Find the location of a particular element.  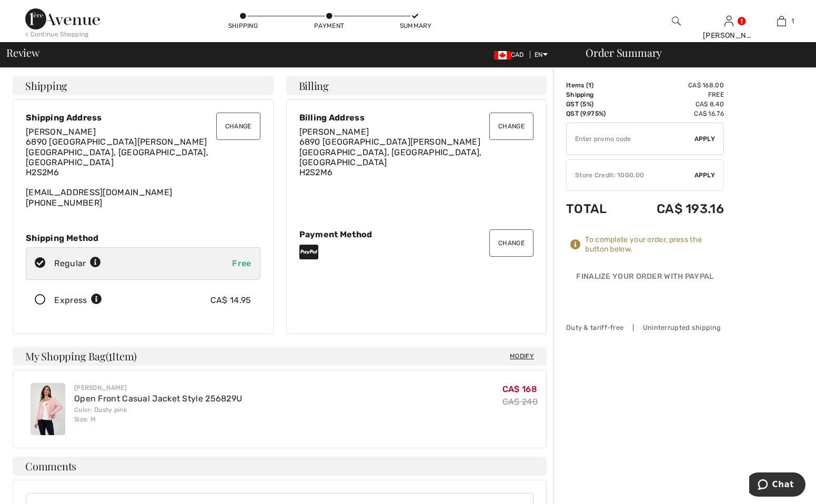

img: My Info is located at coordinates (729, 21).